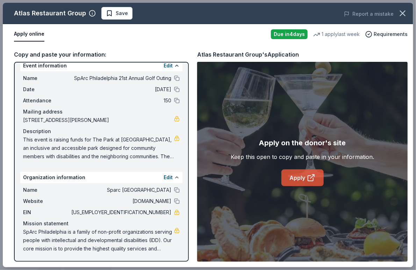 The height and width of the screenshot is (270, 416). Describe the element at coordinates (101, 55) in the screenshot. I see `div: Copy and paste your information:` at that location.